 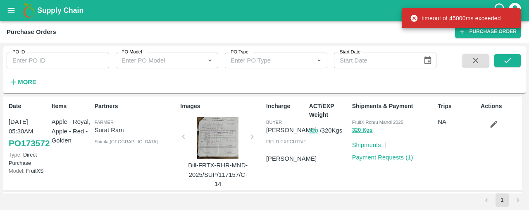 I want to click on p: / 320 Kgs, so click(x=329, y=130).